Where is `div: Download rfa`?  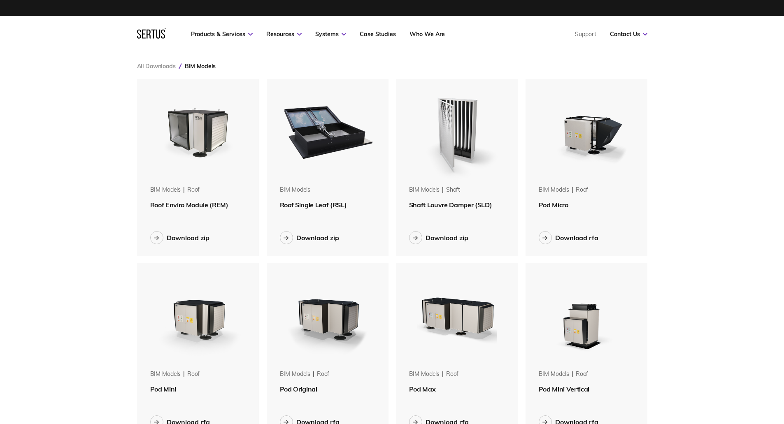
div: Download rfa is located at coordinates (577, 238).